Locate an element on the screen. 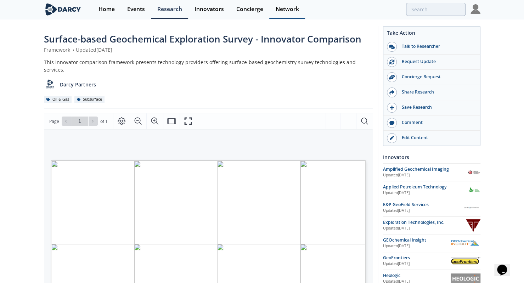 The height and width of the screenshot is (283, 524). div: Share Research is located at coordinates (437, 92).